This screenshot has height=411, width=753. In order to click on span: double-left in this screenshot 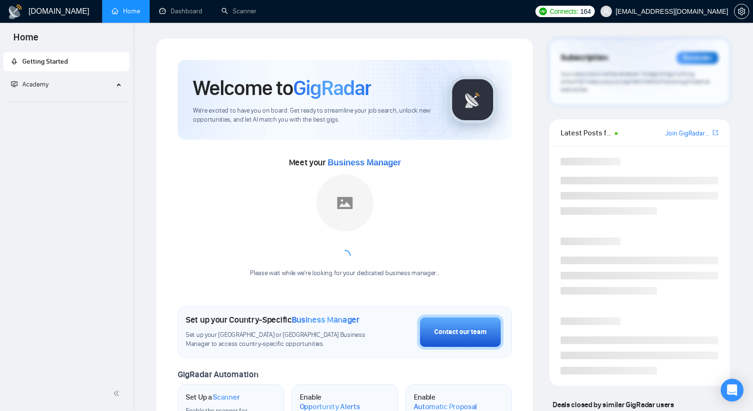, I will do `click(118, 393)`.